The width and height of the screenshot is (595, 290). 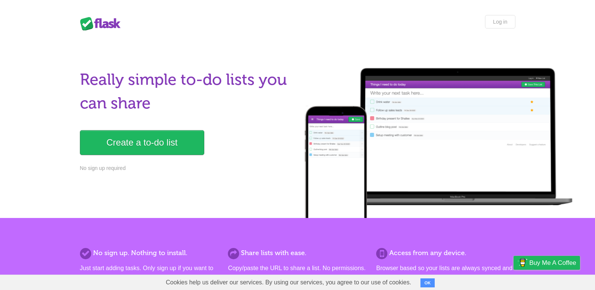 What do you see at coordinates (297, 273) in the screenshot?
I see `p: Copy/paste the URL to share a list. No permissions. No formal invites. It's that simple.` at bounding box center [297, 273].